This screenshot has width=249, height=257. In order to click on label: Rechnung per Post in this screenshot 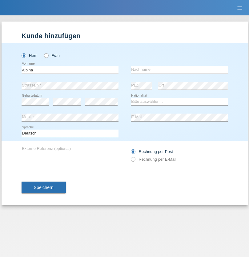, I will do `click(152, 152)`.